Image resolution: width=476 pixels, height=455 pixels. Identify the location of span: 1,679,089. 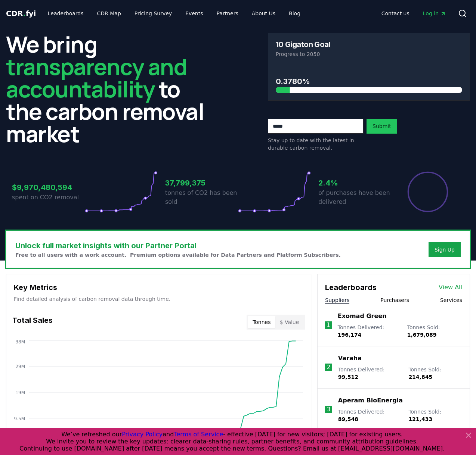
(422, 335).